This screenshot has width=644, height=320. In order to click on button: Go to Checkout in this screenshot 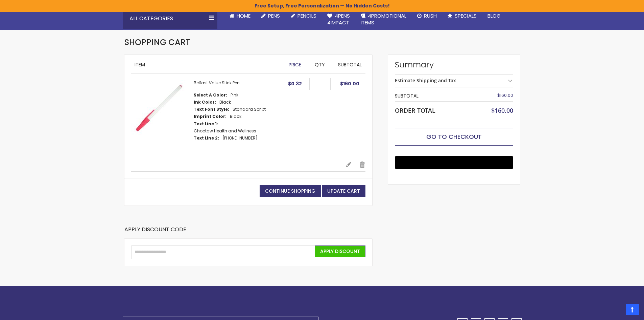, I will do `click(454, 137)`.